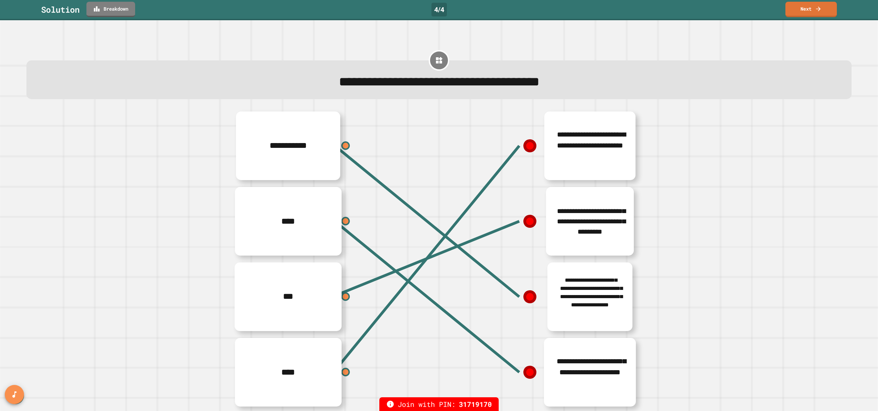 This screenshot has width=878, height=411. I want to click on a: Breakdown, so click(111, 9).